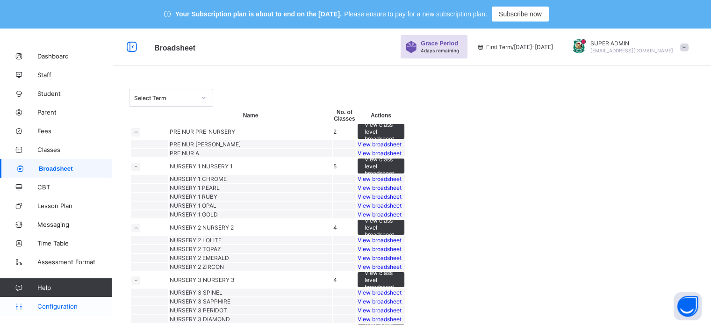 This screenshot has height=325, width=711. I want to click on span: NURSERY 3 PERIDOT, so click(198, 310).